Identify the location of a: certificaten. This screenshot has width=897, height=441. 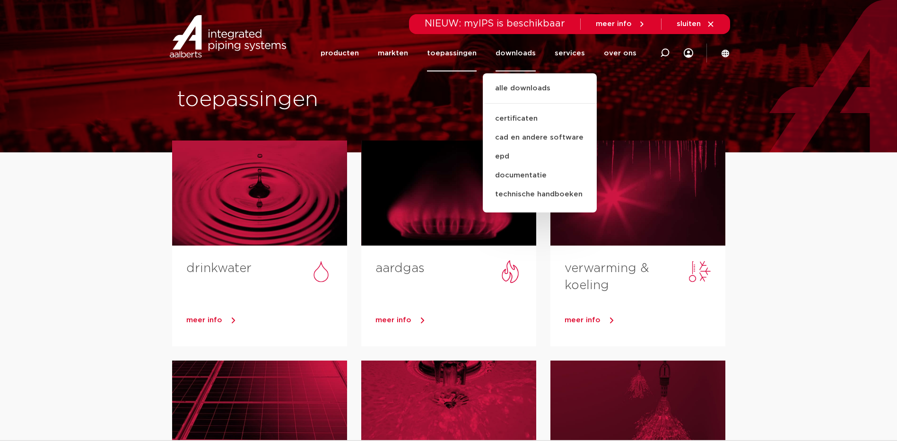
(540, 119).